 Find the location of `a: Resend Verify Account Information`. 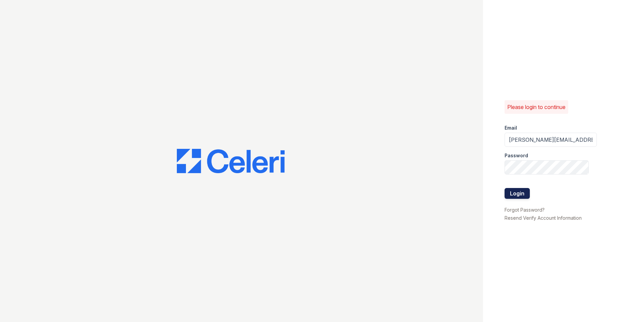

a: Resend Verify Account Information is located at coordinates (543, 218).